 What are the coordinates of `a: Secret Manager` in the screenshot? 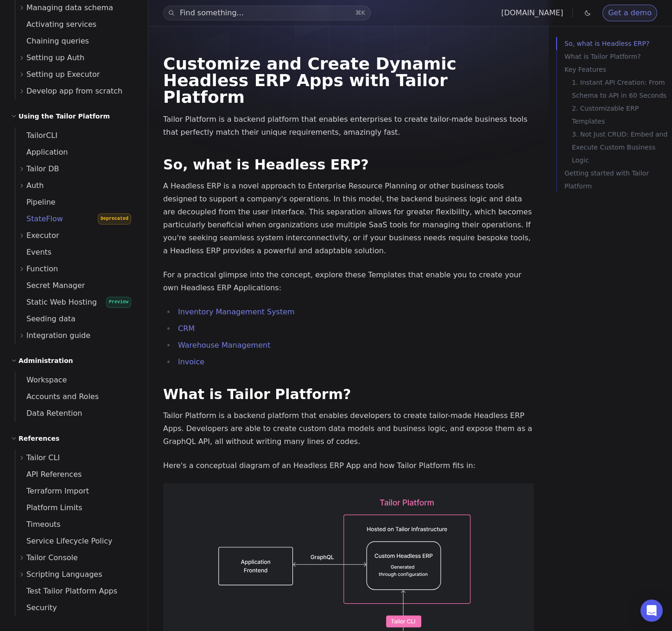 It's located at (76, 286).